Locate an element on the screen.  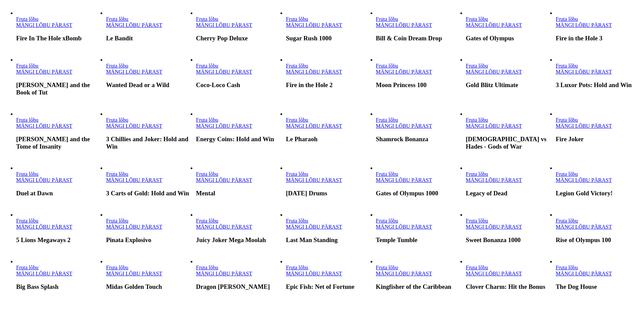
h3: Juicy Joker Mega Moolah is located at coordinates (239, 240).